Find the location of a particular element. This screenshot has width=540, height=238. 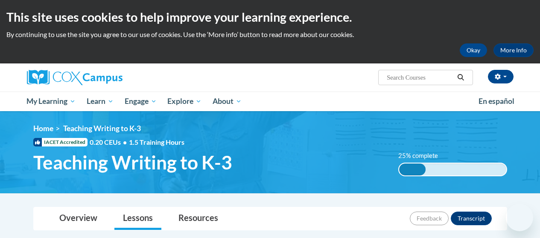

span: Explore is located at coordinates (184, 102).